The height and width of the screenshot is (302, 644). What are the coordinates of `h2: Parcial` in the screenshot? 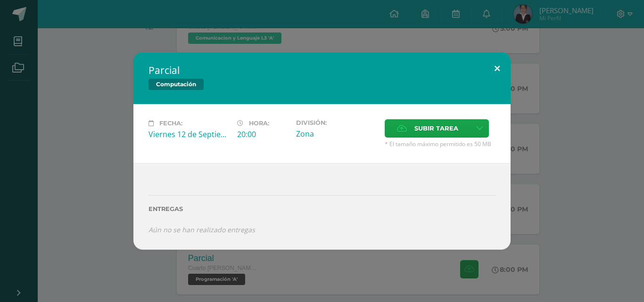 It's located at (322, 70).